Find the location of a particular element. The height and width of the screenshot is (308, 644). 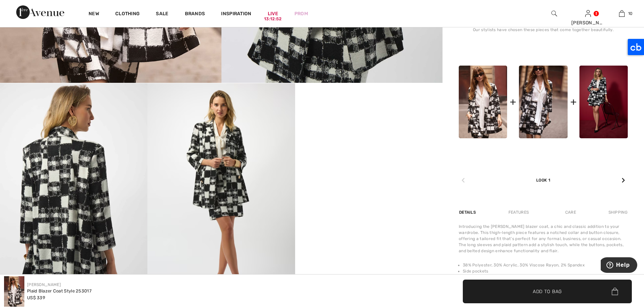

img: Plaid Blazer Coat Style 253017. 4 is located at coordinates (222, 193).